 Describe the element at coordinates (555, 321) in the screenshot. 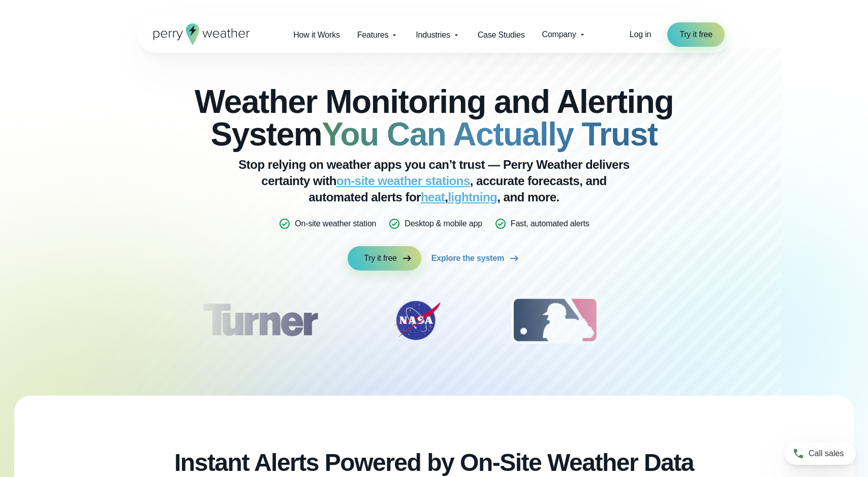

I see `div: 3 of 12` at that location.